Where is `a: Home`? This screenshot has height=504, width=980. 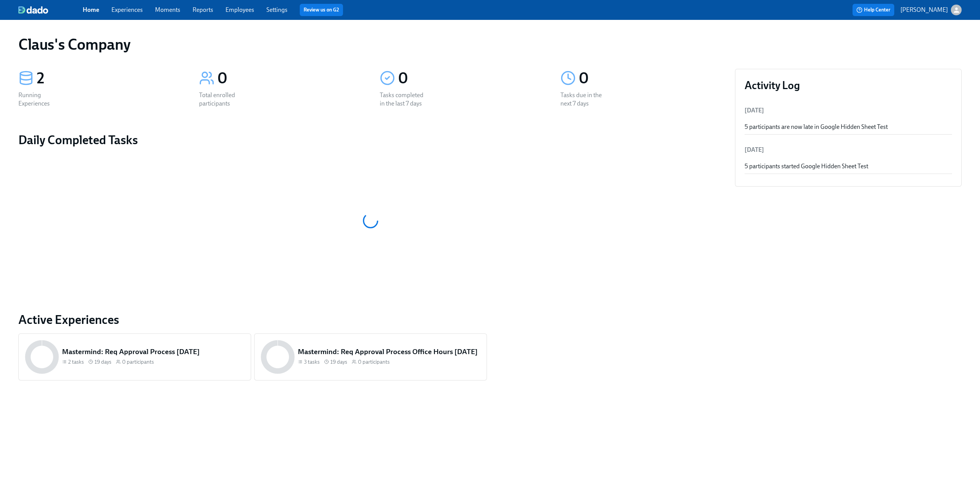
a: Home is located at coordinates (91, 10).